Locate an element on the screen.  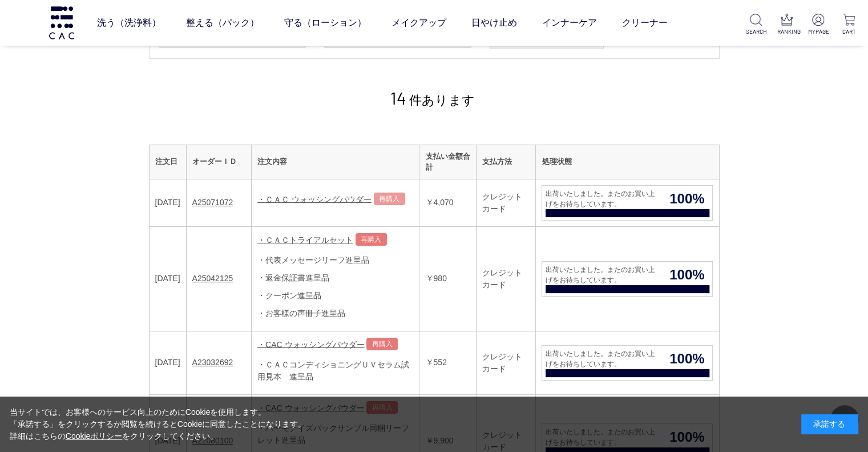
div: 承諾する is located at coordinates (830, 423).